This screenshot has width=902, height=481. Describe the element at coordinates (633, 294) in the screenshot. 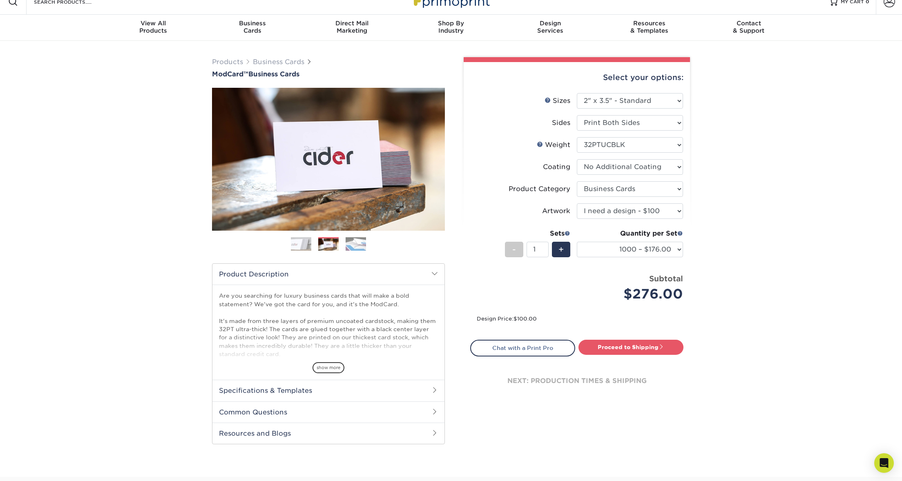

I see `div: $276.00` at that location.